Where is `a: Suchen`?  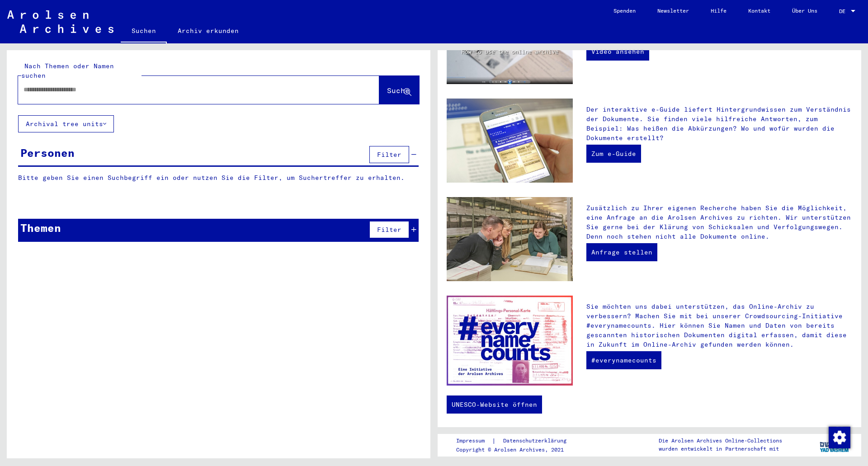 a: Suchen is located at coordinates (144, 32).